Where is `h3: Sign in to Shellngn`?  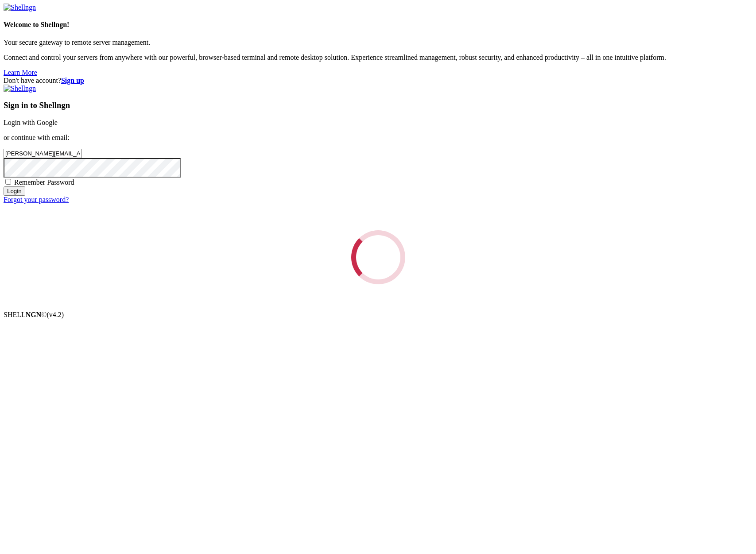 h3: Sign in to Shellngn is located at coordinates (378, 105).